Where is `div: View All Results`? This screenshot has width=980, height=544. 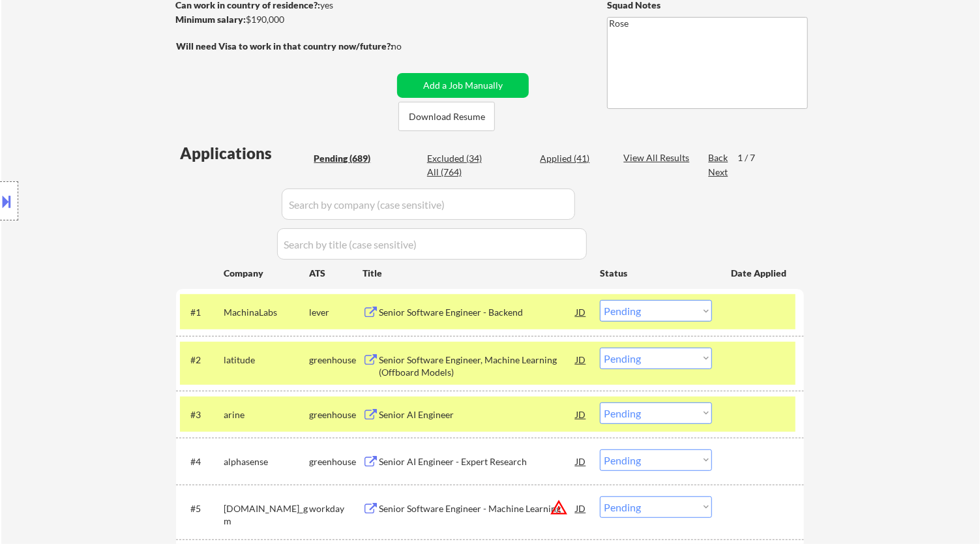 div: View All Results is located at coordinates (658, 158).